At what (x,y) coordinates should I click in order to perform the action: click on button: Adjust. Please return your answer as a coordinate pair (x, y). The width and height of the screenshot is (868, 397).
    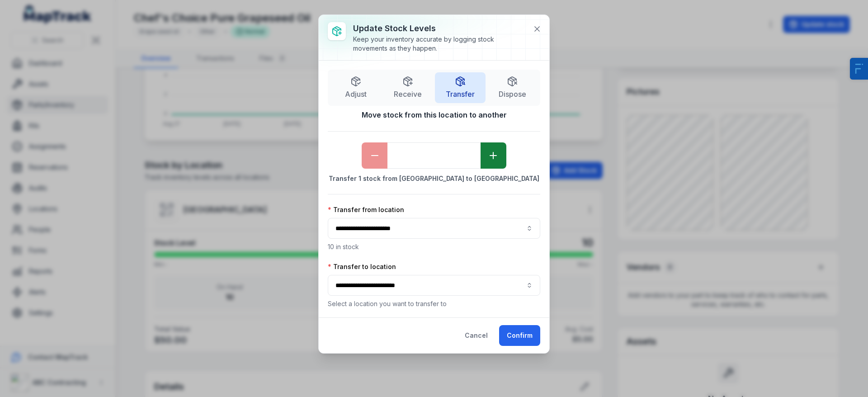
    Looking at the image, I should click on (356, 88).